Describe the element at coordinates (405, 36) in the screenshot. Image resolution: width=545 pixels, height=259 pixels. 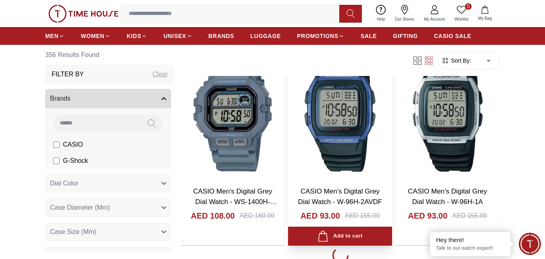
I see `a: GIFTING` at that location.